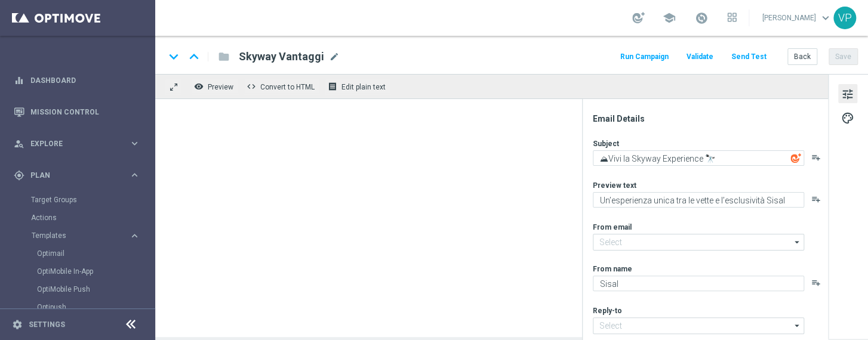  What do you see at coordinates (19, 80) in the screenshot?
I see `i: equalizer` at bounding box center [19, 80].